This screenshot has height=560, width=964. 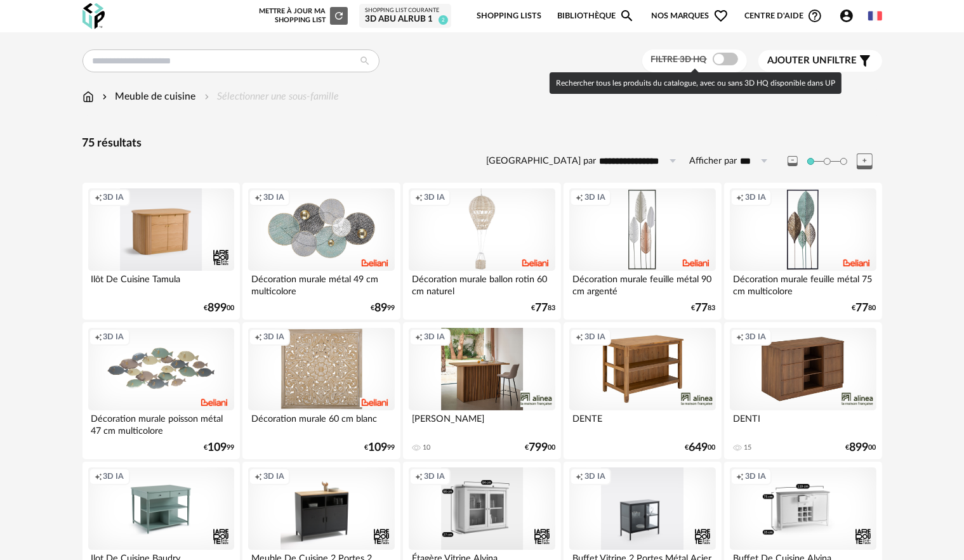 What do you see at coordinates (161, 423) in the screenshot?
I see `div: Décoration murale poisson métal 47 cm multicolore` at bounding box center [161, 423].